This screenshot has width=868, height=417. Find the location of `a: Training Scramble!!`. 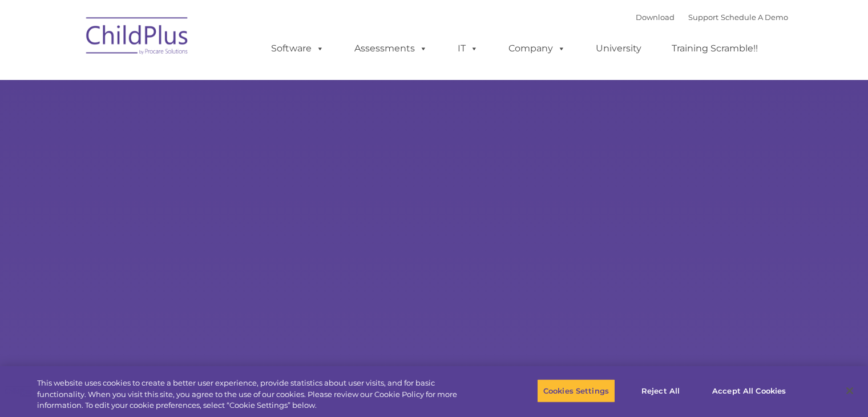

a: Training Scramble!! is located at coordinates (714, 49).